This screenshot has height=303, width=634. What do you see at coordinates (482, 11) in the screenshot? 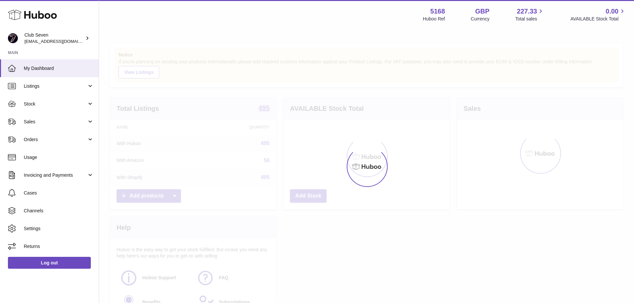
I see `strong: GBP` at bounding box center [482, 11].